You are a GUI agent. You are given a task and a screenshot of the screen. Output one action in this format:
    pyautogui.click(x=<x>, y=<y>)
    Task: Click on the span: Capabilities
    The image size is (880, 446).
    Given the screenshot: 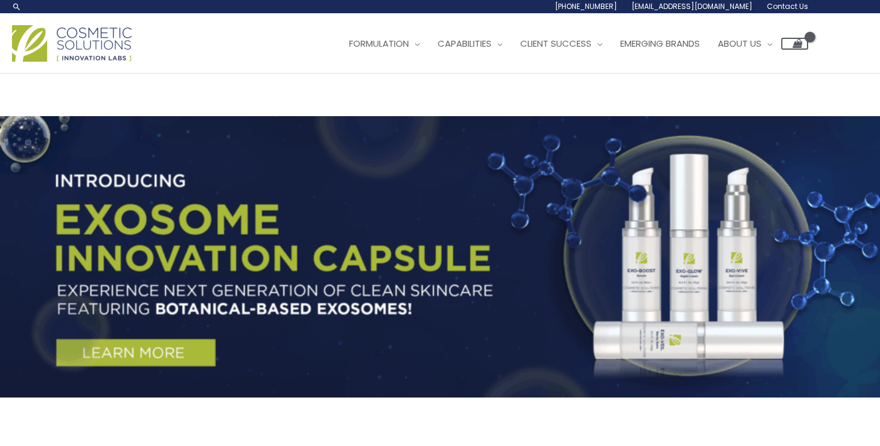 What is the action you would take?
    pyautogui.click(x=464, y=43)
    